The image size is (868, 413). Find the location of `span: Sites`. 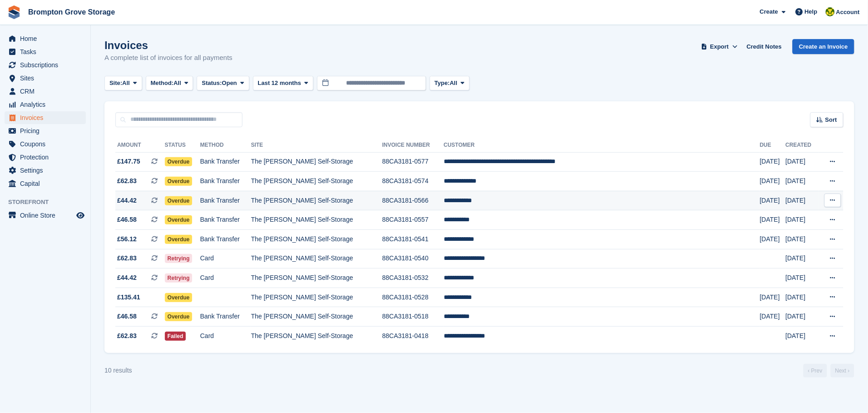

span: Sites is located at coordinates (47, 78).